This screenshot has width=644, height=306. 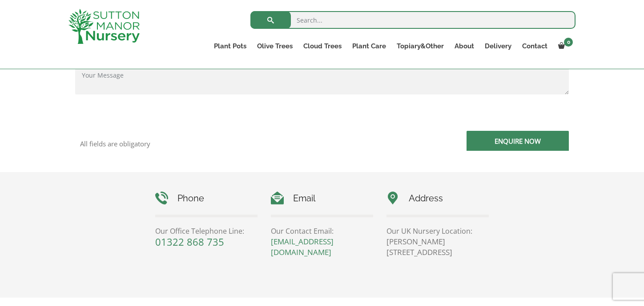 I want to click on a: 01322 868 735, so click(x=190, y=242).